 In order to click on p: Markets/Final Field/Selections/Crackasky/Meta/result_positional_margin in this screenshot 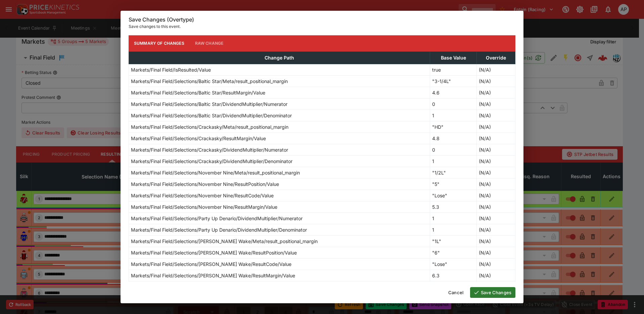, I will do `click(209, 127)`.